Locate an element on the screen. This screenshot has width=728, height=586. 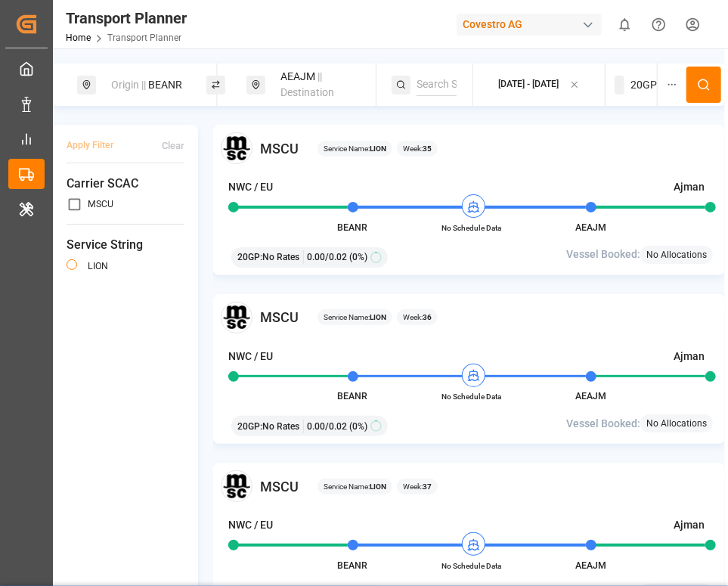
span: 20GP is located at coordinates (643, 85).